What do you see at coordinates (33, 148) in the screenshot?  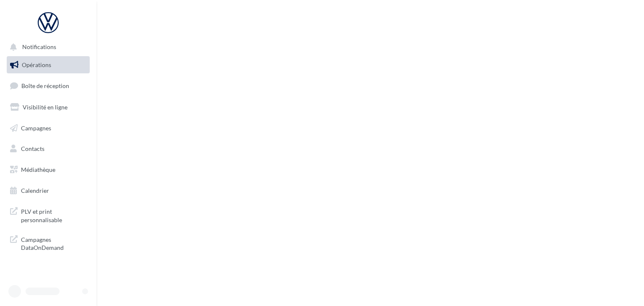 I see `span: Contacts` at bounding box center [33, 148].